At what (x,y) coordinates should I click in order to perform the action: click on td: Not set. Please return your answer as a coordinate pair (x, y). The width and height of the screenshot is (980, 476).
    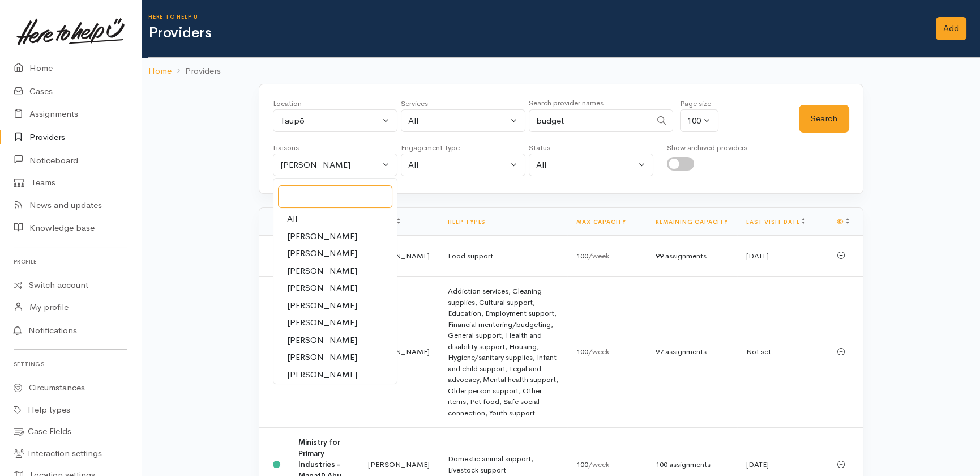
    Looking at the image, I should click on (783, 352).